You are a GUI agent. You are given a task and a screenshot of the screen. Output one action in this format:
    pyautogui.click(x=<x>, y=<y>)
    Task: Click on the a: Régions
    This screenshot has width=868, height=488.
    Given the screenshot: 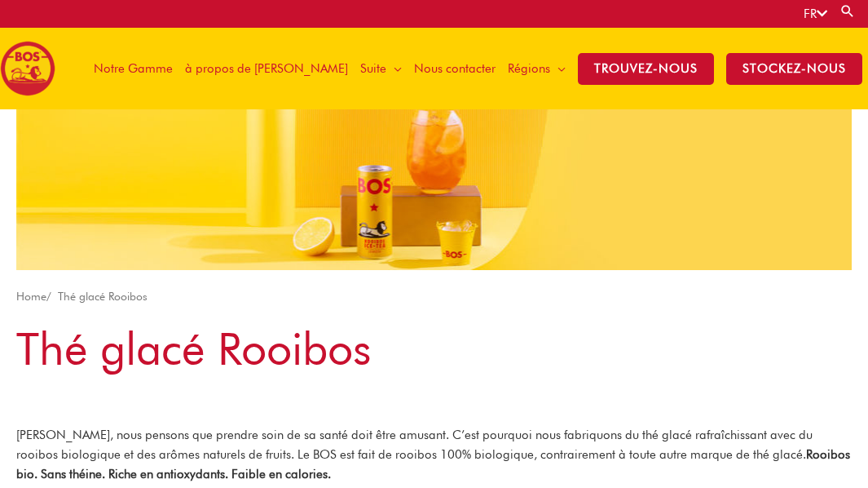 What is the action you would take?
    pyautogui.click(x=536, y=68)
    